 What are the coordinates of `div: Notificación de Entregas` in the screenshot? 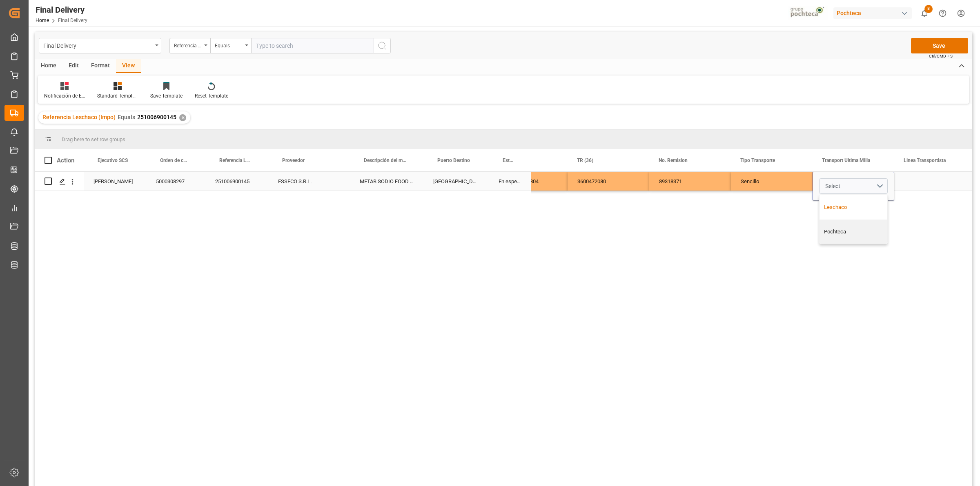 It's located at (65, 96).